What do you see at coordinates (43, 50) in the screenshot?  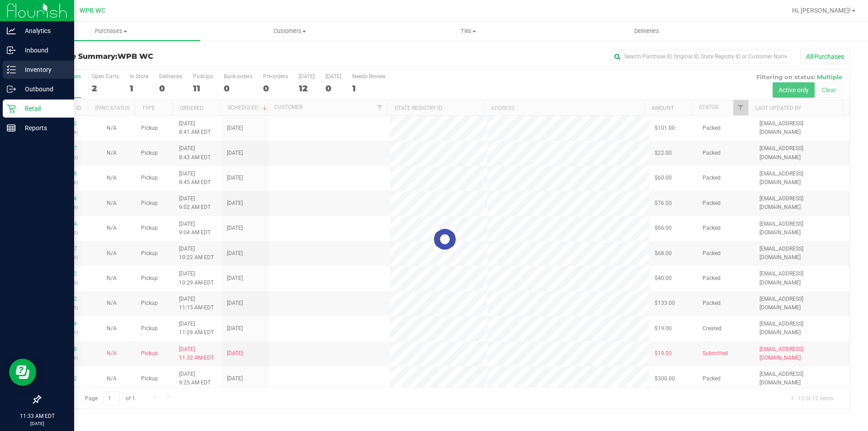 I see `p: Inbound` at bounding box center [43, 50].